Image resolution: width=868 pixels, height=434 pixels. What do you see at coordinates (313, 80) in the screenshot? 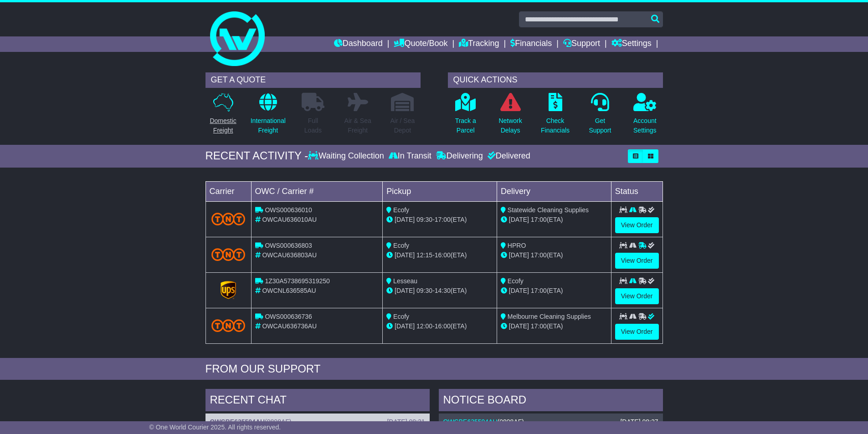
I see `div: GET A QUOTE` at bounding box center [313, 80].